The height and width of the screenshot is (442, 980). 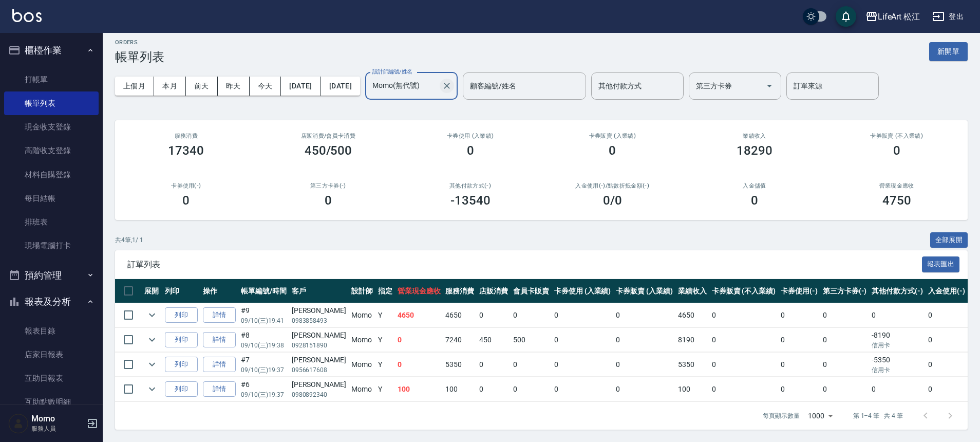 I want to click on th: 營業現金應收, so click(x=419, y=291).